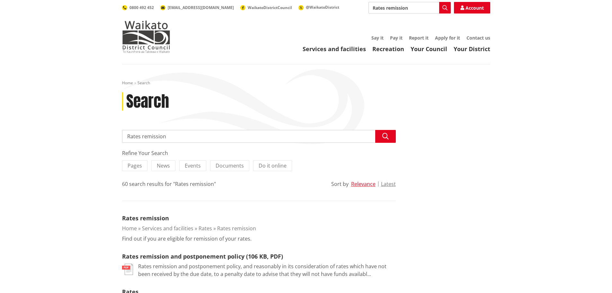 This screenshot has height=293, width=612. What do you see at coordinates (163, 165) in the screenshot?
I see `span: News` at bounding box center [163, 165].